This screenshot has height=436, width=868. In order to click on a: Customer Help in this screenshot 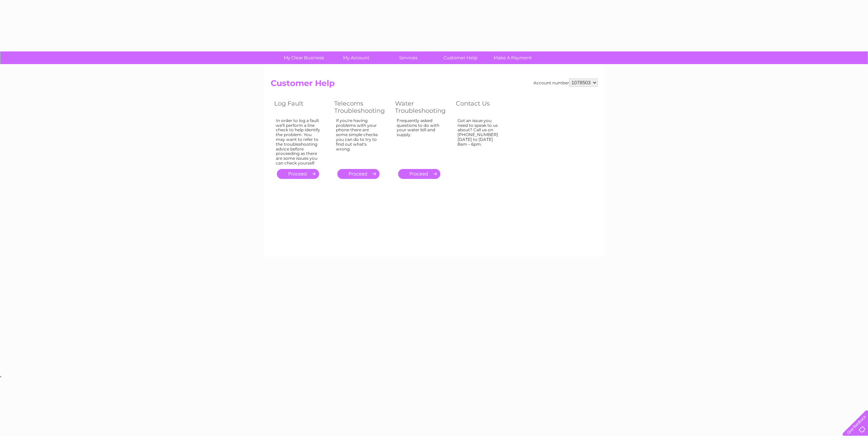, I will do `click(460, 57)`.